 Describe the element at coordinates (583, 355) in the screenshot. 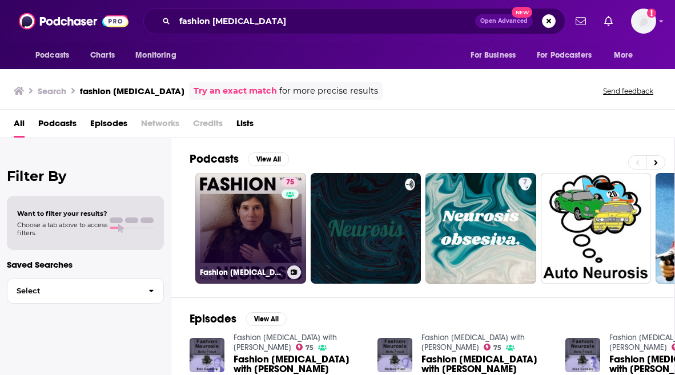

I see `a: Fashion Neurosis with Alex Consani` at that location.